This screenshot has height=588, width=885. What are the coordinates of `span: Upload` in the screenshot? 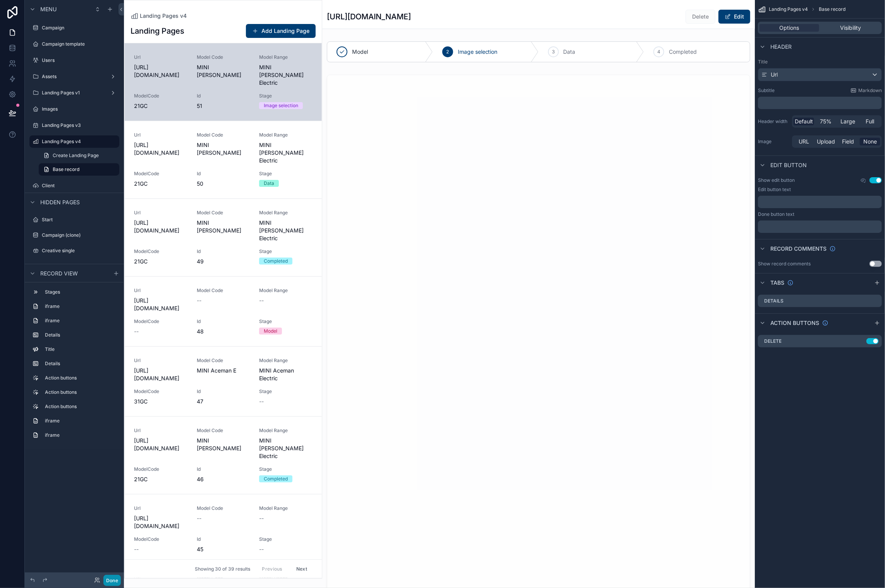 It's located at (826, 142).